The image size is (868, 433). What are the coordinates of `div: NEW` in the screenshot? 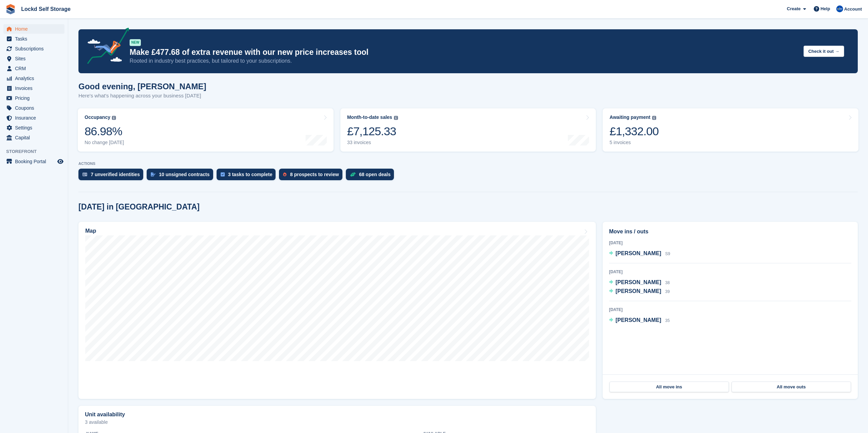 It's located at (135, 42).